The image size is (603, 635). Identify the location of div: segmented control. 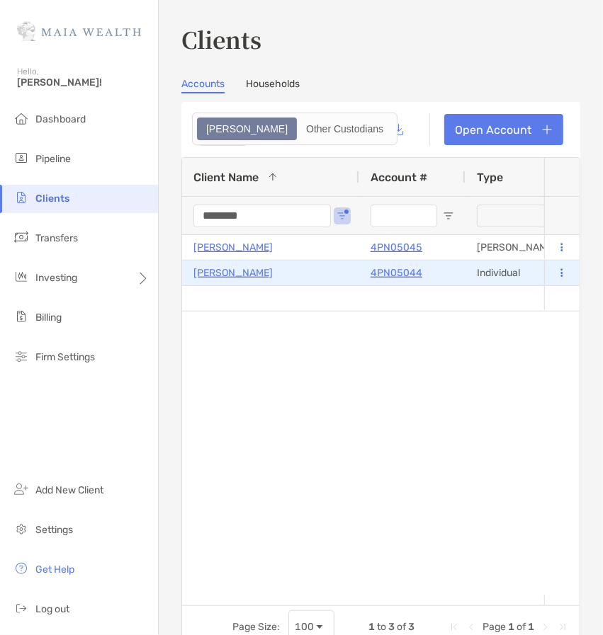
(295, 129).